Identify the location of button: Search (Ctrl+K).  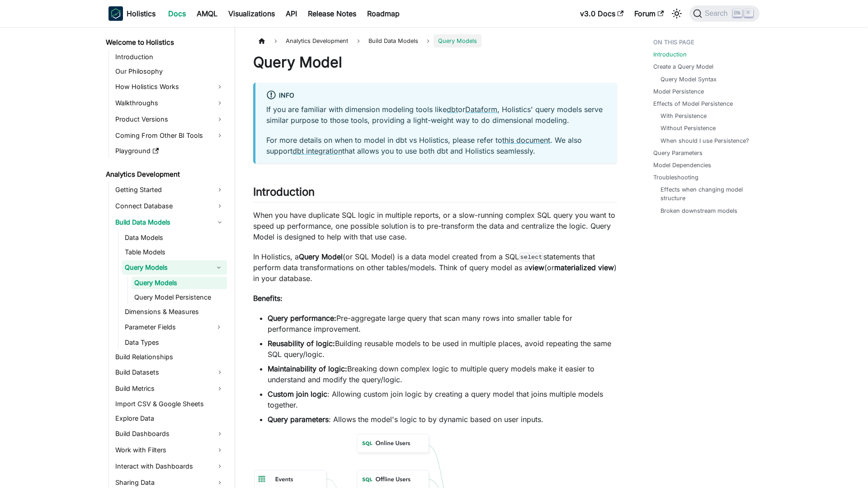
(724, 14).